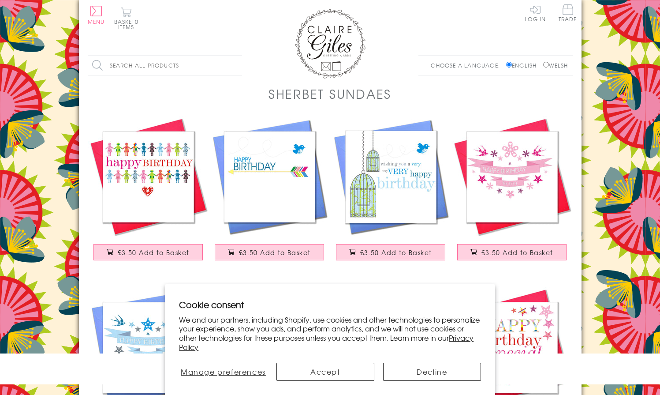  I want to click on img: Claire Giles Greetings Cards, so click(330, 44).